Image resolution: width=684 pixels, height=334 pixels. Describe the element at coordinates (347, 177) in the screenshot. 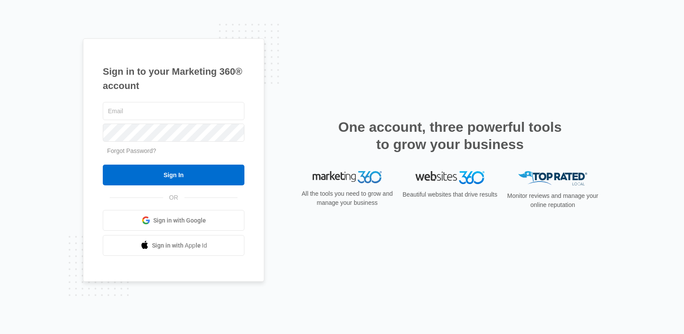

I see `img: Marketing 360` at that location.